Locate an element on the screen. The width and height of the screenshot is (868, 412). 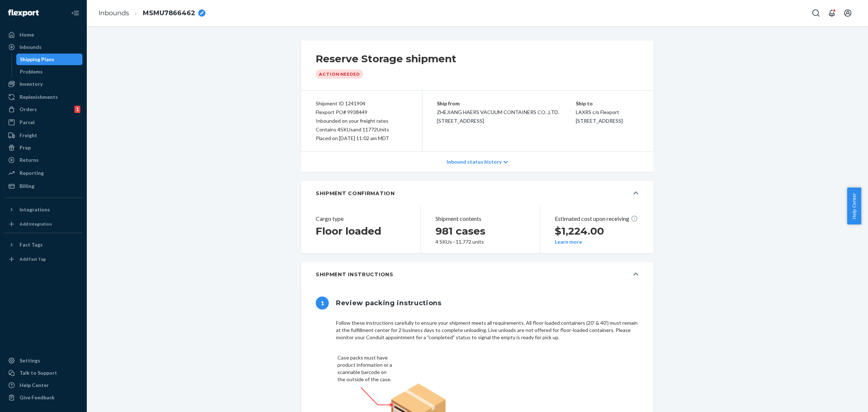
div: 1 is located at coordinates (78, 109).